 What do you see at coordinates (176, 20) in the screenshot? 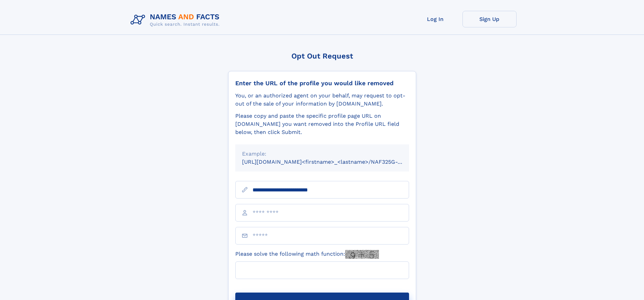
I see `img: Logo Names and Facts` at bounding box center [176, 20].